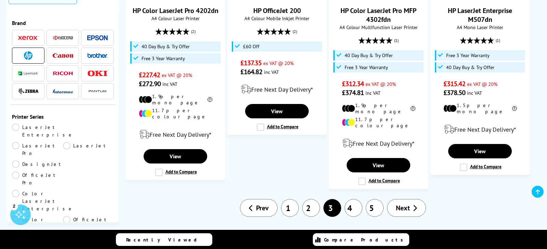  Describe the element at coordinates (290, 208) in the screenshot. I see `a: 1` at that location.